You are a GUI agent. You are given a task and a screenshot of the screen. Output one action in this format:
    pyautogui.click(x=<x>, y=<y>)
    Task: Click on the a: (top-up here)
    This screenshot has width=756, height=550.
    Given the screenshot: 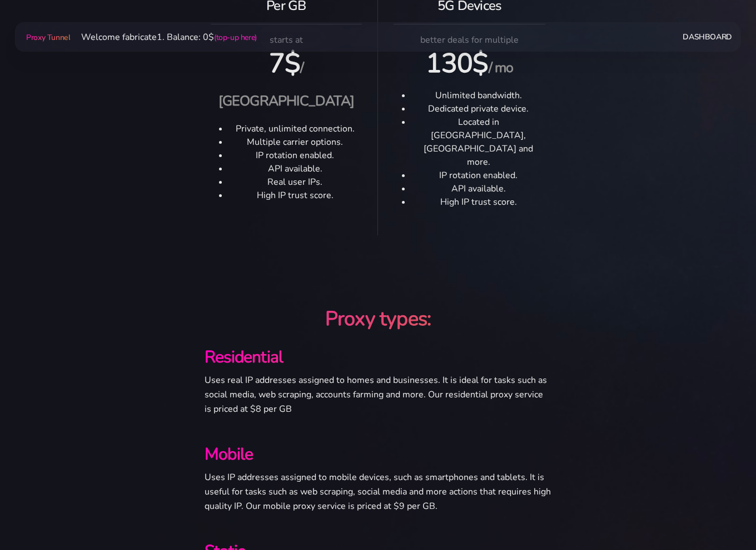 What is the action you would take?
    pyautogui.click(x=235, y=37)
    